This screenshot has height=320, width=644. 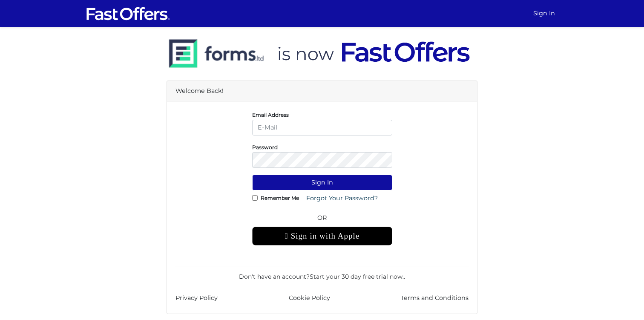 What do you see at coordinates (322, 273) in the screenshot?
I see `div: Don't have an account? .` at bounding box center [322, 273].